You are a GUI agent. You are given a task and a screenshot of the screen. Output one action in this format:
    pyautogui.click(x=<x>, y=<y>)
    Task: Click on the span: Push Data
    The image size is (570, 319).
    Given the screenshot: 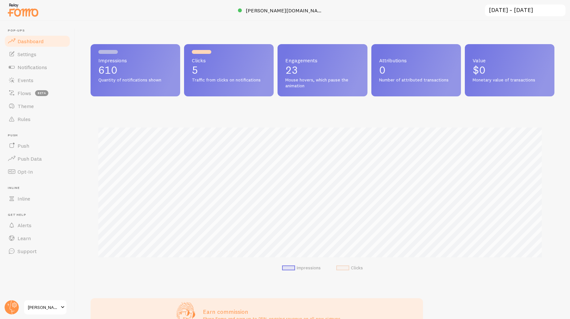 What is the action you would take?
    pyautogui.click(x=30, y=159)
    